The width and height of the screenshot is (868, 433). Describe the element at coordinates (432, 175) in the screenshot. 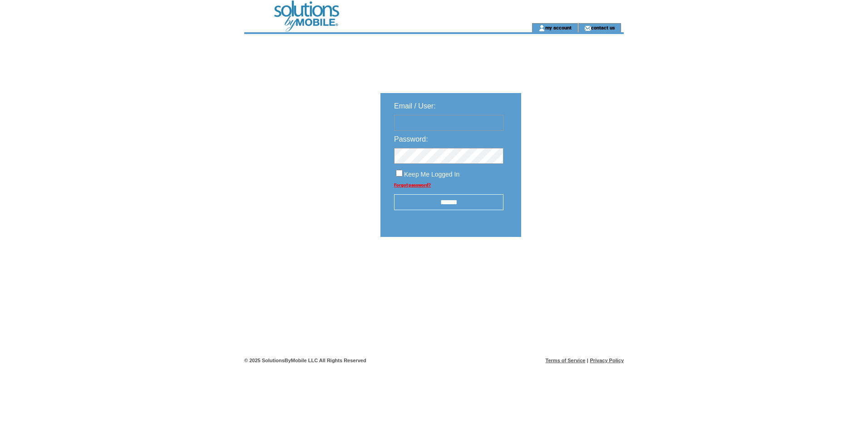

I see `span: Keep Me Logged In` at that location.